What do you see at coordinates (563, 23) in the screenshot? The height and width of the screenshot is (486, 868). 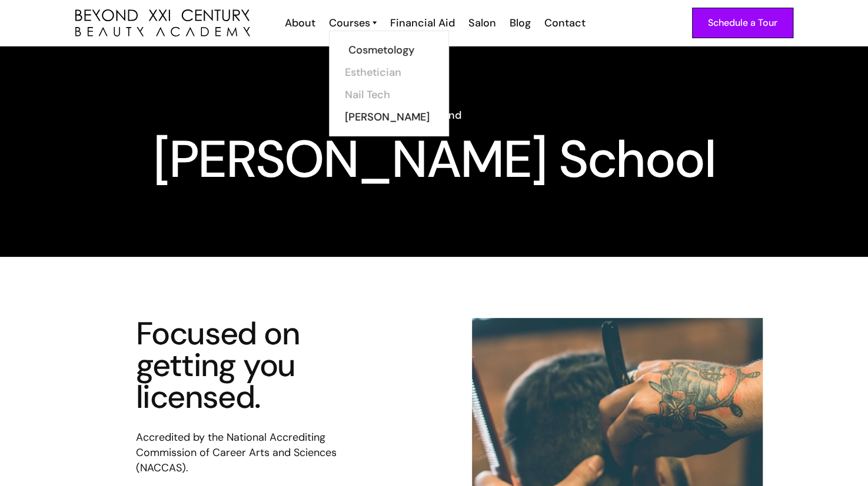 I see `a: Contact` at bounding box center [563, 23].